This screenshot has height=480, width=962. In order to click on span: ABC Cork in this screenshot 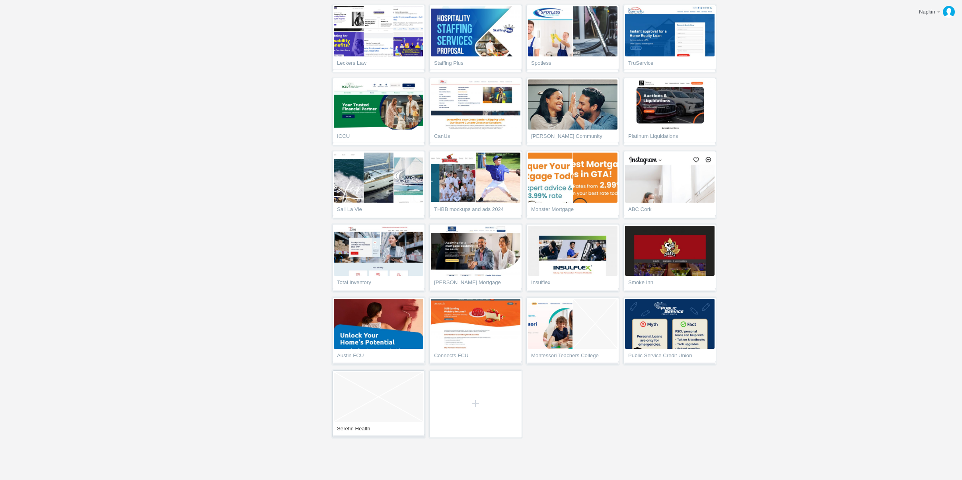, I will do `click(669, 211)`.